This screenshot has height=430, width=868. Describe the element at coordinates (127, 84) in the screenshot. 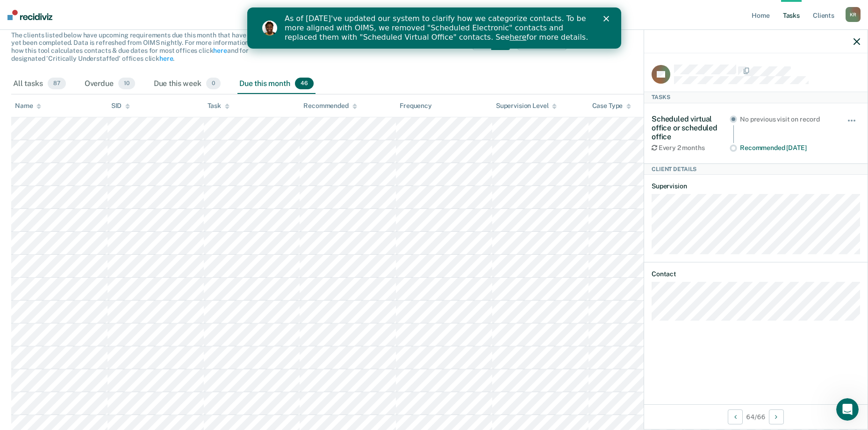

I see `span: 10` at that location.